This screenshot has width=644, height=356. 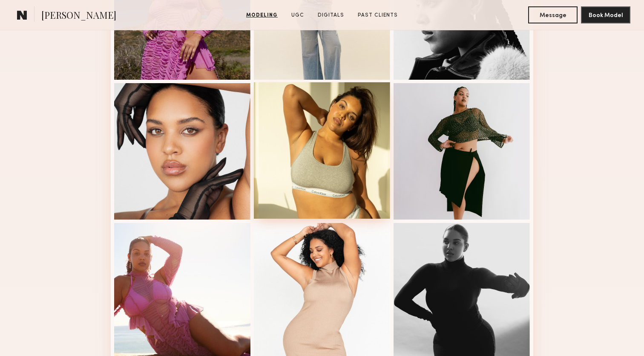 What do you see at coordinates (378, 15) in the screenshot?
I see `a: Past Clients` at bounding box center [378, 15].